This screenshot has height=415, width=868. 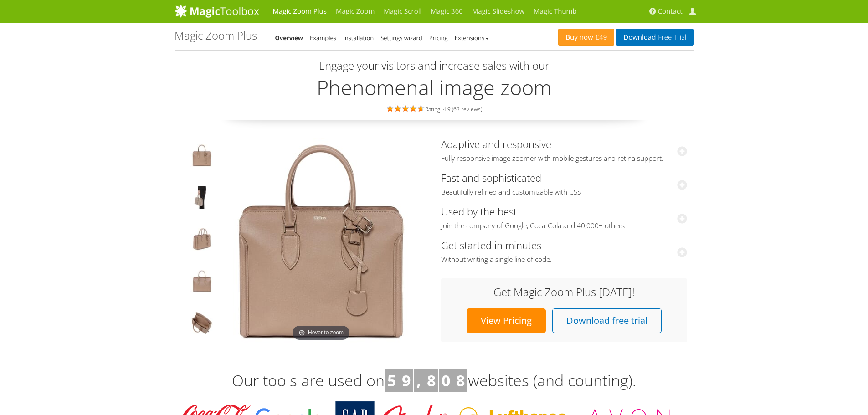 I want to click on img: Magic Zoom Plus Demo, so click(x=321, y=241).